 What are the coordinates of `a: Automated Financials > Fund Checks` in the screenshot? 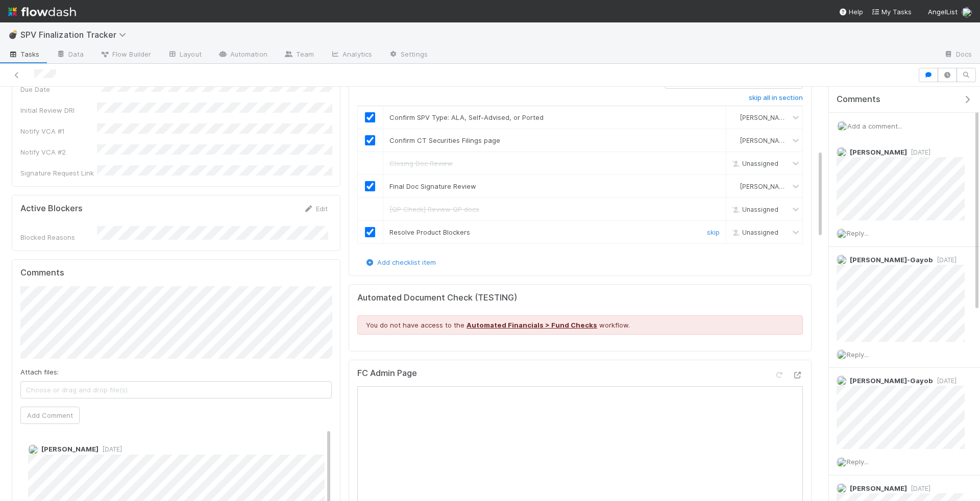 It's located at (531, 325).